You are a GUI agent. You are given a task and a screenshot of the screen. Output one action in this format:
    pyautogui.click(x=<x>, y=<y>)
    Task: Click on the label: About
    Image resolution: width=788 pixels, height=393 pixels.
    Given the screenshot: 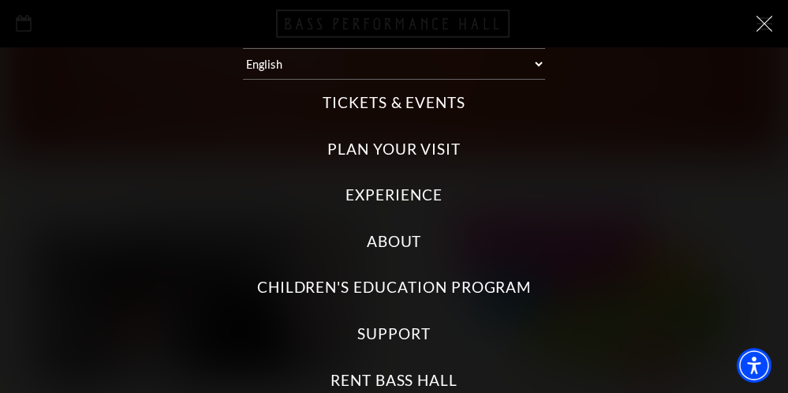 What is the action you would take?
    pyautogui.click(x=395, y=241)
    